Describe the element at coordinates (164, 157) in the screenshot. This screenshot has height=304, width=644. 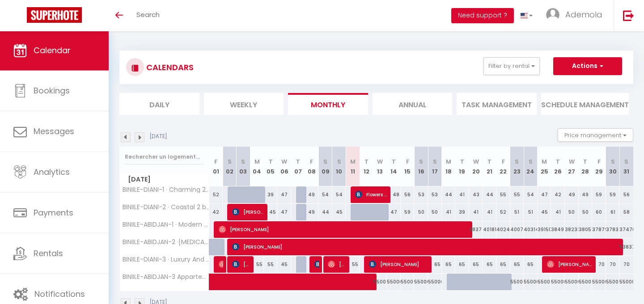
I see `input: Rechercher un logement...` at that location.